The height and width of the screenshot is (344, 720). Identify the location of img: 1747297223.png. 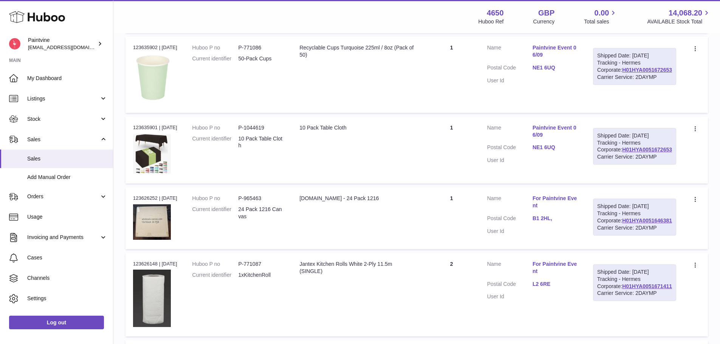
(152, 154).